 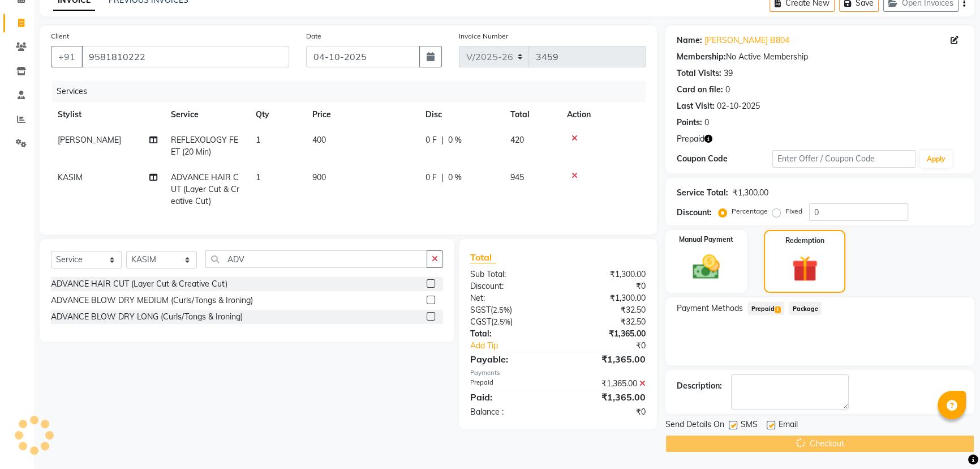 I want to click on a: Add Tip, so click(x=518, y=346).